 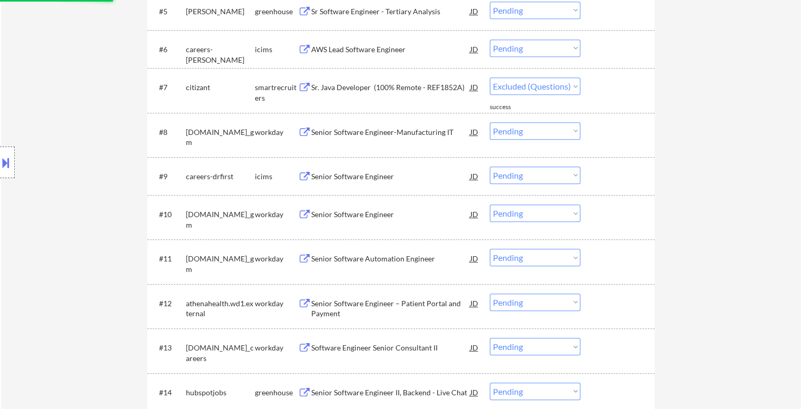 What do you see at coordinates (168, 303) in the screenshot?
I see `div: #12` at bounding box center [168, 303].